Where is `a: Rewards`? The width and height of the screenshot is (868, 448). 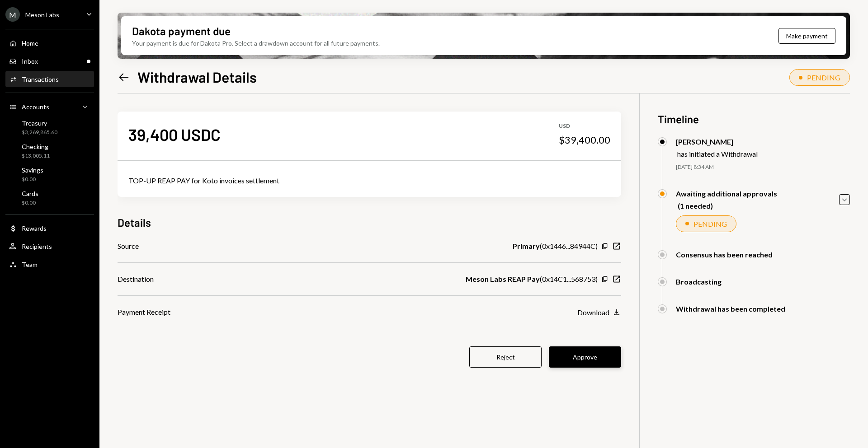
a: Rewards is located at coordinates (50, 228).